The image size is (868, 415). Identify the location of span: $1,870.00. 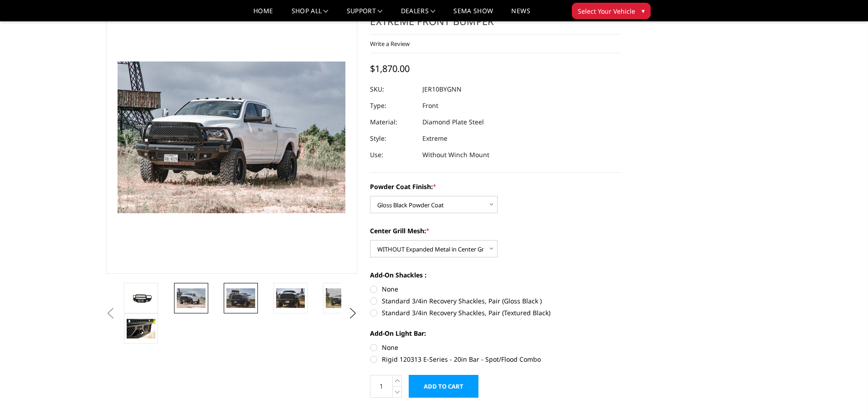
(390, 69).